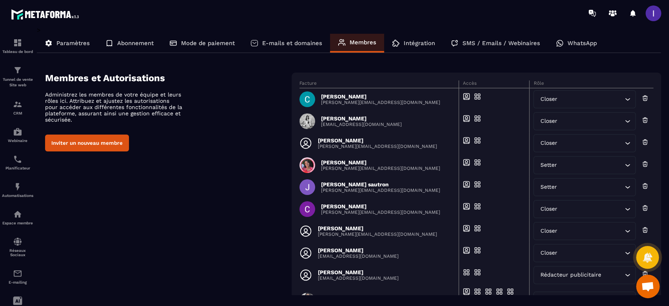 This screenshot has width=669, height=306. Describe the element at coordinates (18, 282) in the screenshot. I see `p: E-mailing` at that location.